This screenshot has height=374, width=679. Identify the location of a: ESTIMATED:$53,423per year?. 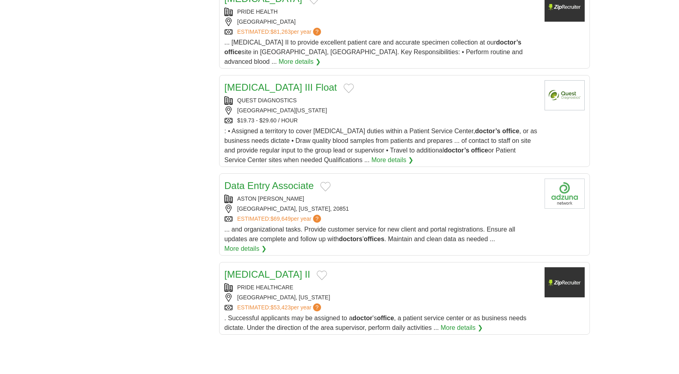
(280, 307).